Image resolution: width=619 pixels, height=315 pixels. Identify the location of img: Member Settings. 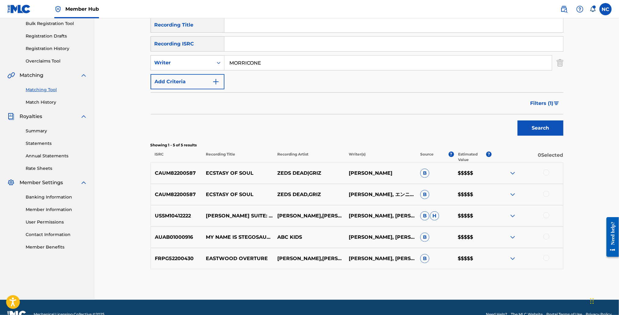
(11, 183).